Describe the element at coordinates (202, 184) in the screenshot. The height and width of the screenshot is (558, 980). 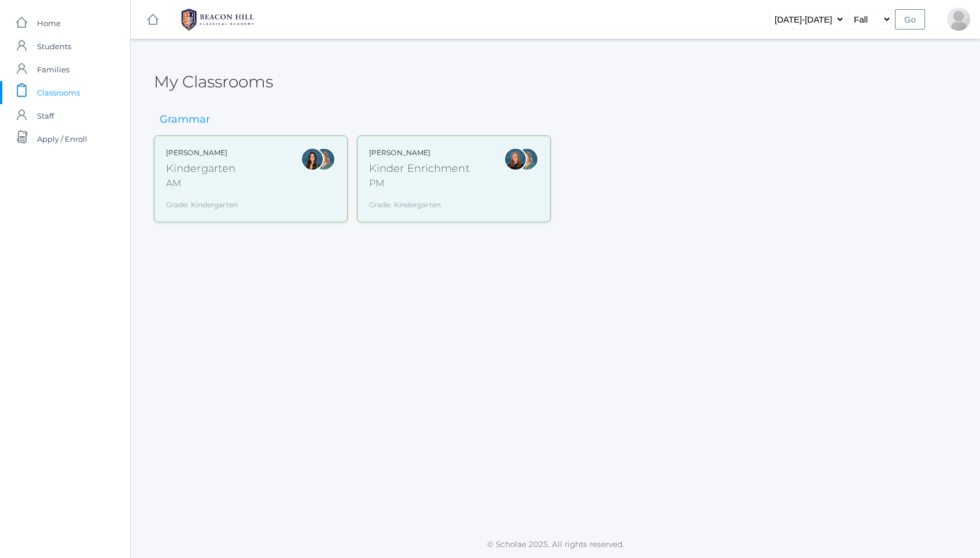
I see `div: AM` at that location.